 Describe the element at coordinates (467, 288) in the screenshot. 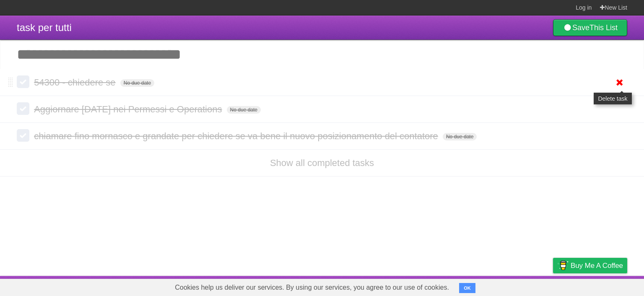

I see `button: OK` at that location.